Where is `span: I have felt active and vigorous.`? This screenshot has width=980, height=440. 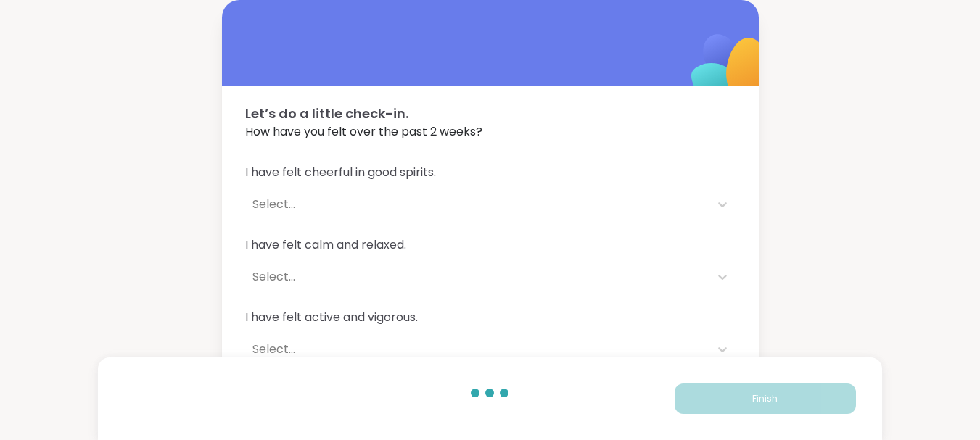
span: I have felt active and vigorous. is located at coordinates (490, 317).